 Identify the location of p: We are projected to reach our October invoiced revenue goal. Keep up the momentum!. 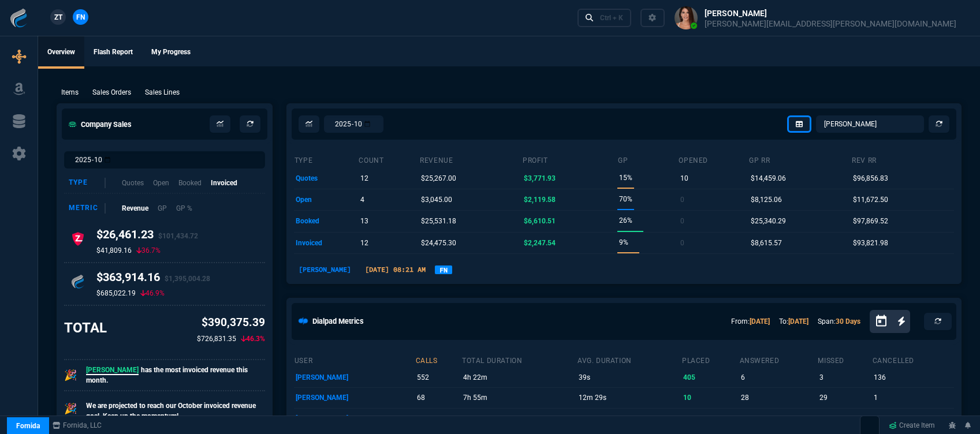
(175, 411).